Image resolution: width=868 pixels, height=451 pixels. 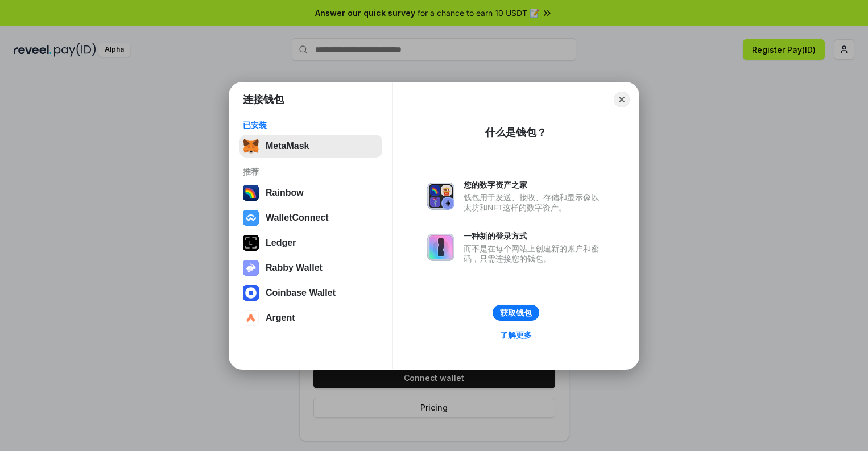 I want to click on div: MetaMask, so click(x=287, y=147).